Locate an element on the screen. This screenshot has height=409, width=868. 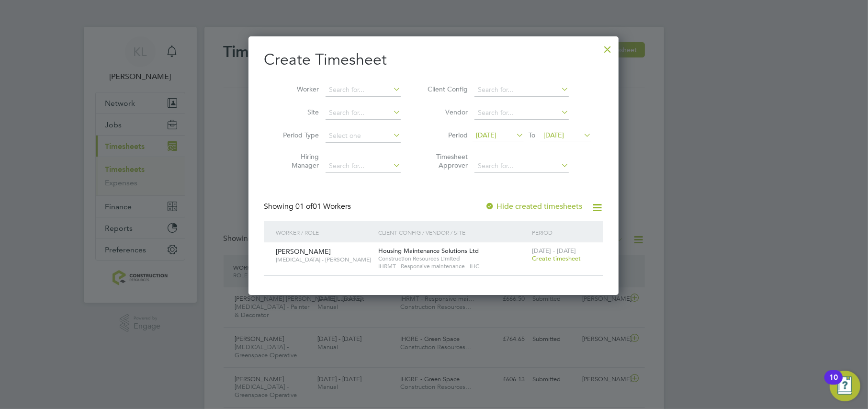
label: Hide created timesheets is located at coordinates (533, 207).